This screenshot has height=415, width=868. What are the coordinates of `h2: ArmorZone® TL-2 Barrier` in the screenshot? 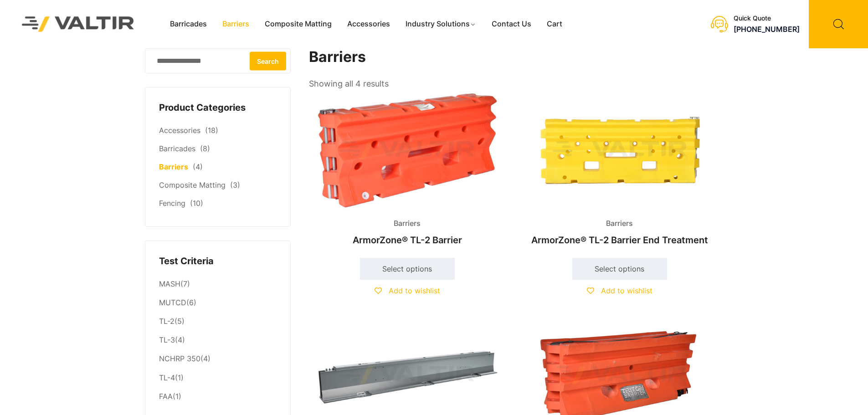 It's located at (407, 240).